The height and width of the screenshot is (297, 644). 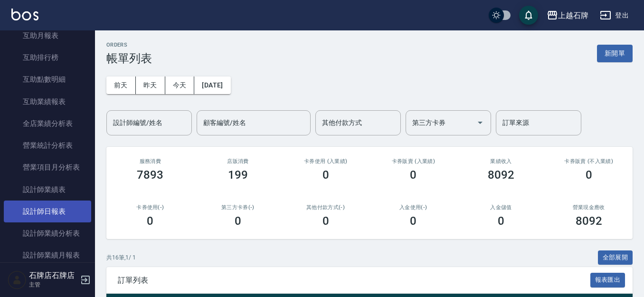 I want to click on a: 互助月報表, so click(x=47, y=36).